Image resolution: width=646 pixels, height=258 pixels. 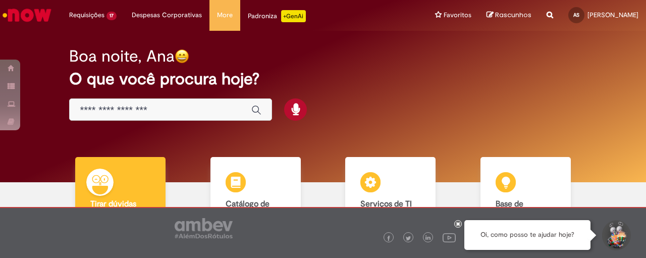 What do you see at coordinates (428, 238) in the screenshot?
I see `img: logo_footer_linkedin.png` at bounding box center [428, 238].